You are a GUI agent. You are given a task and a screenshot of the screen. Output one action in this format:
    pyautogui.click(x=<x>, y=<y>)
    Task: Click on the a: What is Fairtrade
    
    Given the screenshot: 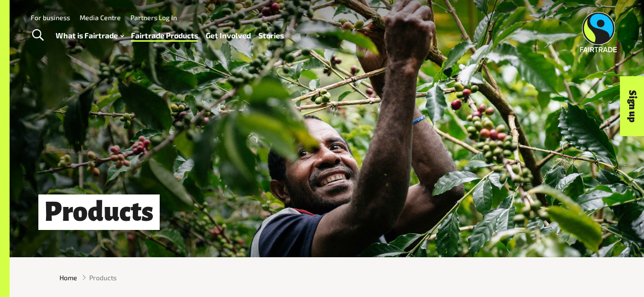 What is the action you would take?
    pyautogui.click(x=90, y=36)
    